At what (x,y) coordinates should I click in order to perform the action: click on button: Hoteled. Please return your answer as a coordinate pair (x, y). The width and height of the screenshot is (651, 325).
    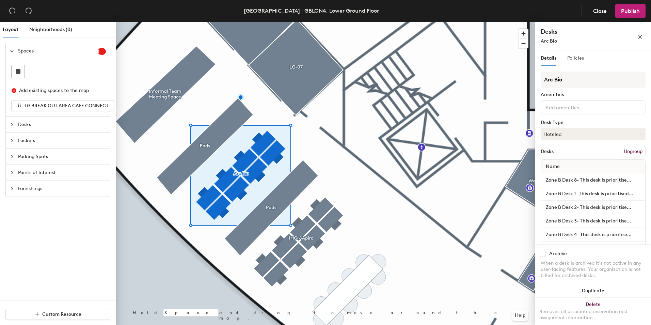
    Looking at the image, I should click on (593, 134).